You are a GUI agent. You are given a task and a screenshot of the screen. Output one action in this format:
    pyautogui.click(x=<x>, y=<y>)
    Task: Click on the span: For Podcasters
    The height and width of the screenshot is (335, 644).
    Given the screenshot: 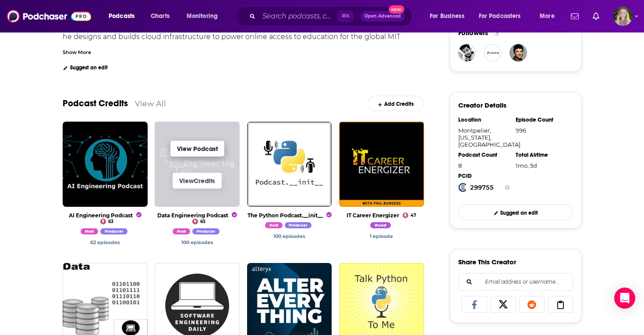 What is the action you would take?
    pyautogui.click(x=500, y=16)
    